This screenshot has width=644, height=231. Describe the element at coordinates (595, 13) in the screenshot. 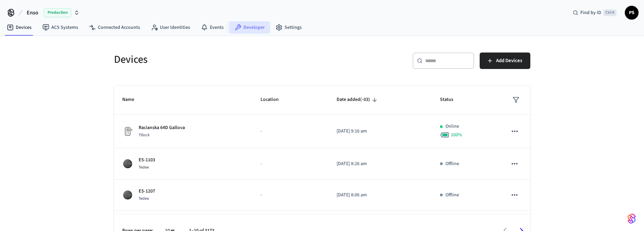

I see `div: Find by IDCtrl K` at that location.